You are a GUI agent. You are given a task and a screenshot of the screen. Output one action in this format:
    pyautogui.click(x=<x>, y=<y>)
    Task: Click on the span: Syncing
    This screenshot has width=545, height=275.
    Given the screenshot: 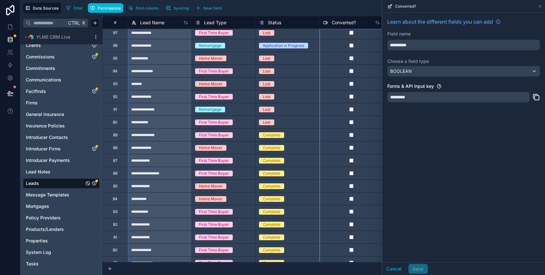 What is the action you would take?
    pyautogui.click(x=181, y=8)
    